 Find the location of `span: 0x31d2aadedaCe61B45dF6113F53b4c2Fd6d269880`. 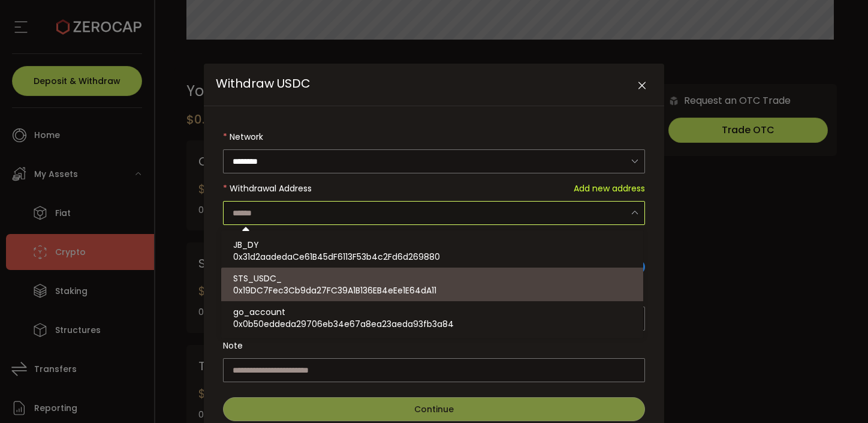

span: 0x31d2aadedaCe61B45dF6113F53b4c2Fd6d269880 is located at coordinates (336, 257).